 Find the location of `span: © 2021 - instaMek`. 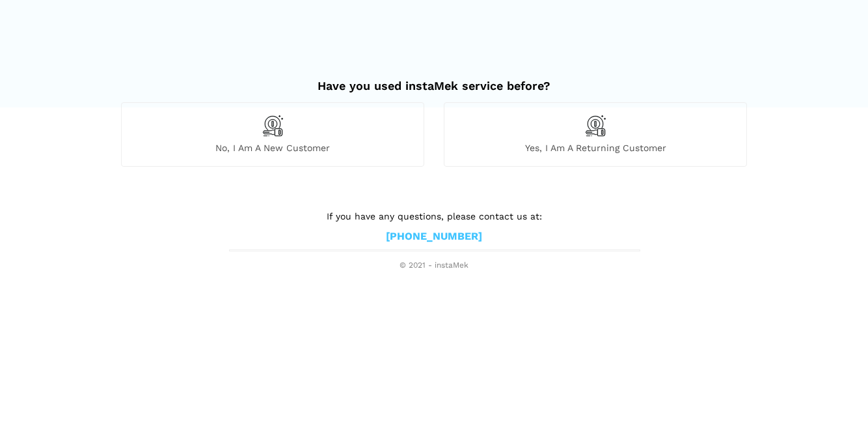

span: © 2021 - instaMek is located at coordinates (434, 266).